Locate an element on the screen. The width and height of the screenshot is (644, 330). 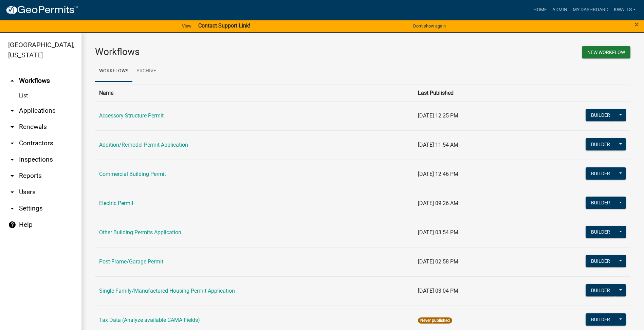
i: arrow_drop_up is located at coordinates (13, 81).